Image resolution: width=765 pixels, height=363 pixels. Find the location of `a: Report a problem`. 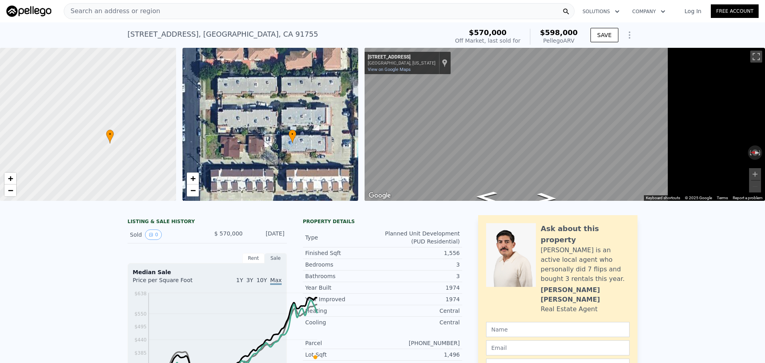

a: Report a problem is located at coordinates (747, 198).